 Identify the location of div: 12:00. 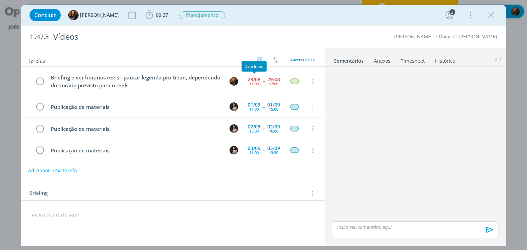
(273, 84).